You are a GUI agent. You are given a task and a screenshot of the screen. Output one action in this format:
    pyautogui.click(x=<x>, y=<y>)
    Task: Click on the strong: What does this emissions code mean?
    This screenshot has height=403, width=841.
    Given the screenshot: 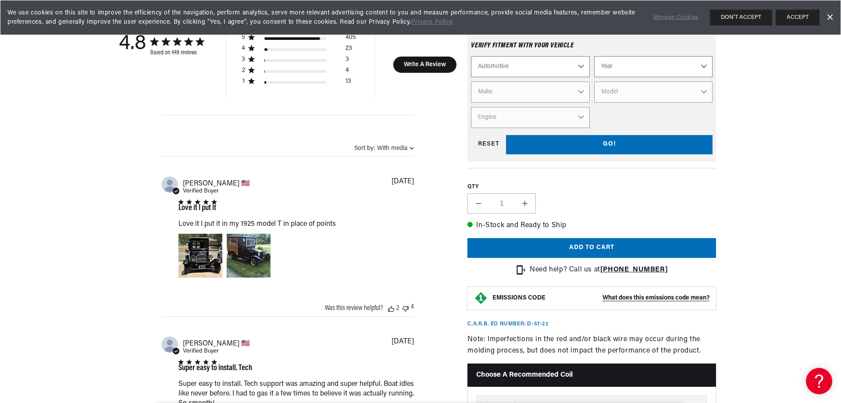 What is the action you would take?
    pyautogui.click(x=656, y=297)
    